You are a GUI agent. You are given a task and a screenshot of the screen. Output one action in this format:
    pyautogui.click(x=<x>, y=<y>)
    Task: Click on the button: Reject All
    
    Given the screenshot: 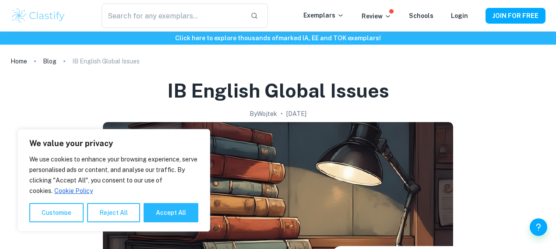 What is the action you would take?
    pyautogui.click(x=113, y=213)
    